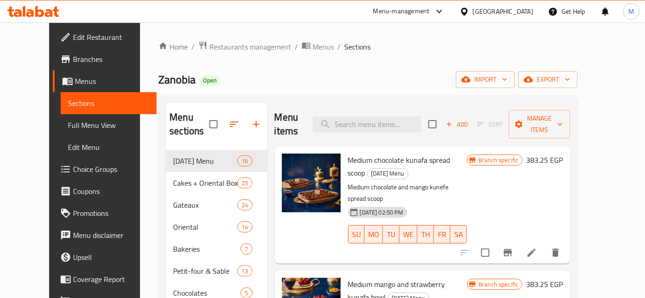 This screenshot has width=645, height=298. What do you see at coordinates (111, 37) in the screenshot?
I see `span: Edit Restaurant` at bounding box center [111, 37].